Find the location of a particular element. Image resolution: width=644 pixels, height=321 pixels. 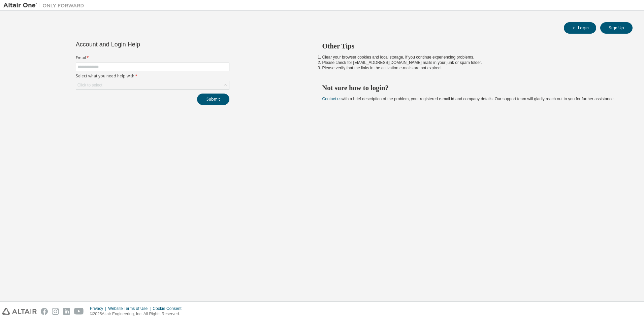

button: Sign Up is located at coordinates (616, 28).